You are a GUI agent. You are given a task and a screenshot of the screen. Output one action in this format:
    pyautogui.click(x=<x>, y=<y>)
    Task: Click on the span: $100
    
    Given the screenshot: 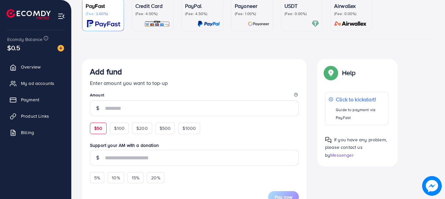 What is the action you would take?
    pyautogui.click(x=119, y=128)
    